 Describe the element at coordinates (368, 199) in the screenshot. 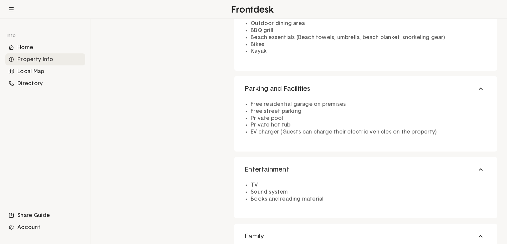

I see `li: Books and reading material` at that location.